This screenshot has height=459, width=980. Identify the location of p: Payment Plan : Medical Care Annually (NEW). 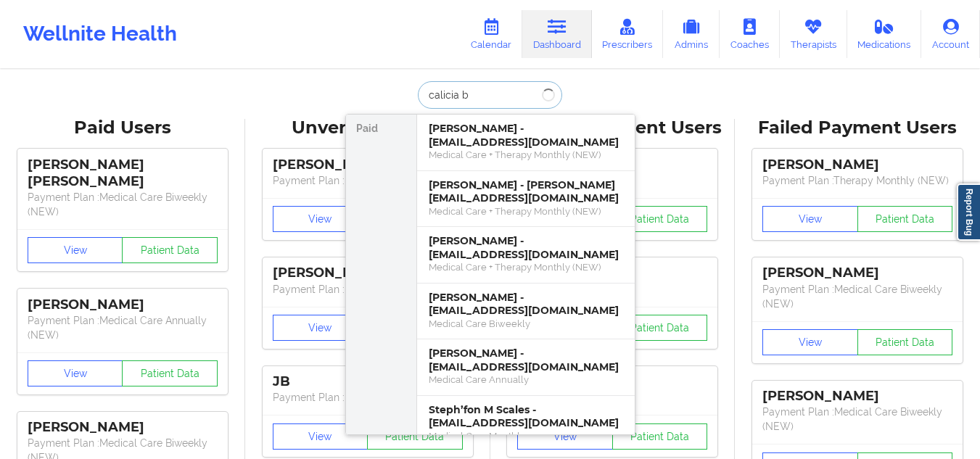
(123, 328).